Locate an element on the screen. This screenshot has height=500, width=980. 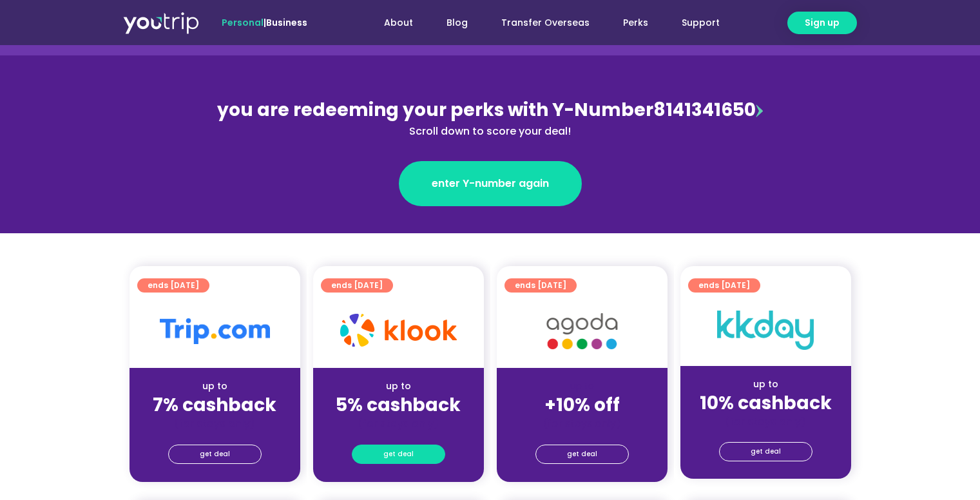
a: Transfer Overseas is located at coordinates (545, 23).